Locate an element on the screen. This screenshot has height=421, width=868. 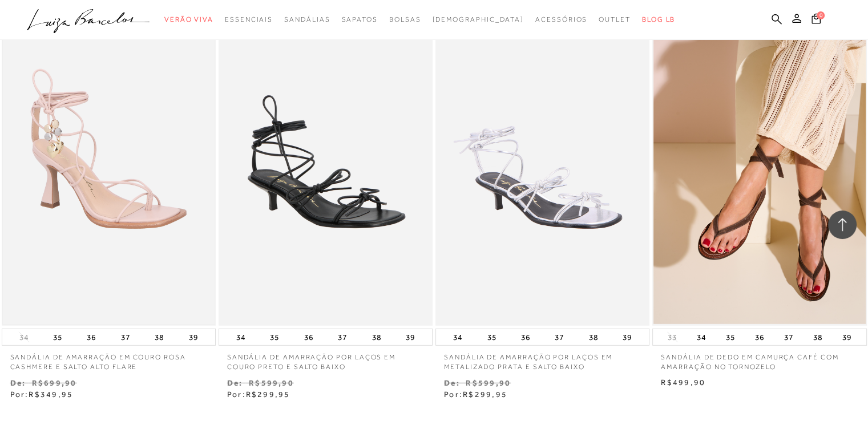
span: Outlet is located at coordinates (615, 20).